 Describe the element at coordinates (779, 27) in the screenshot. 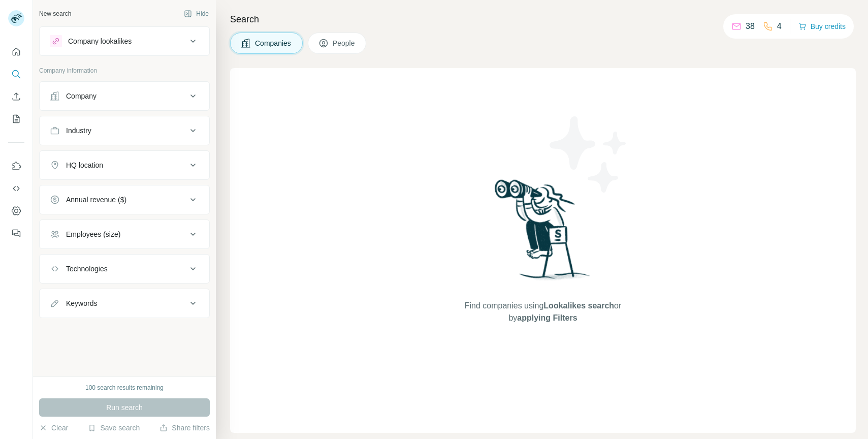

I see `p: 4` at that location.